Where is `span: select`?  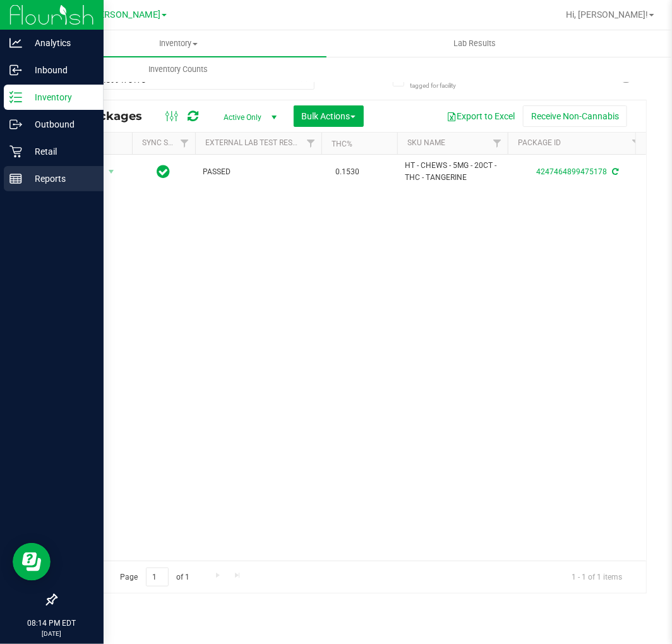
span: select is located at coordinates (111, 171).